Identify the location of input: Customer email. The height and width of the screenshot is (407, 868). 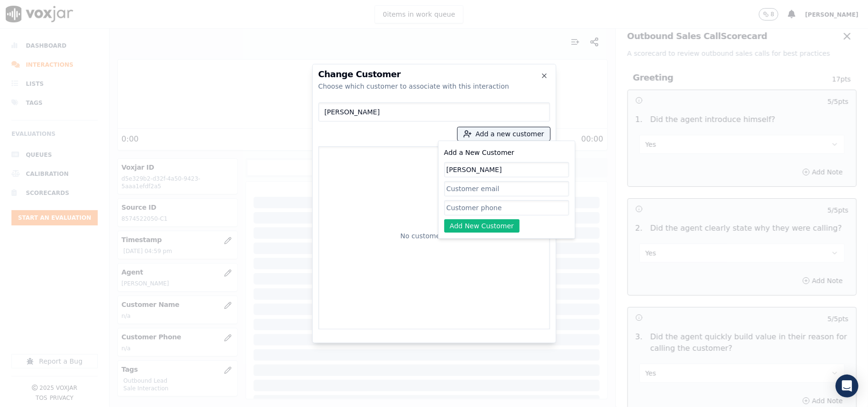
(507, 189).